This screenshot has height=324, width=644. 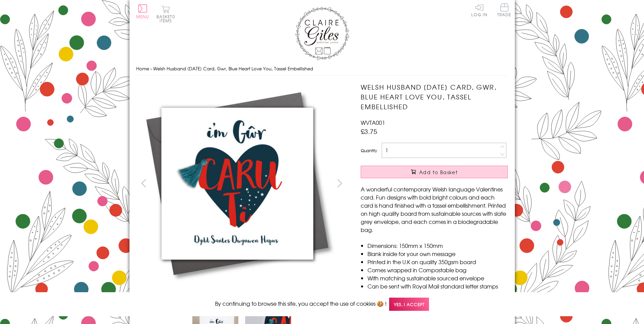 What do you see at coordinates (438, 278) in the screenshot?
I see `li: With matching sustainable sourced envelope` at bounding box center [438, 278].